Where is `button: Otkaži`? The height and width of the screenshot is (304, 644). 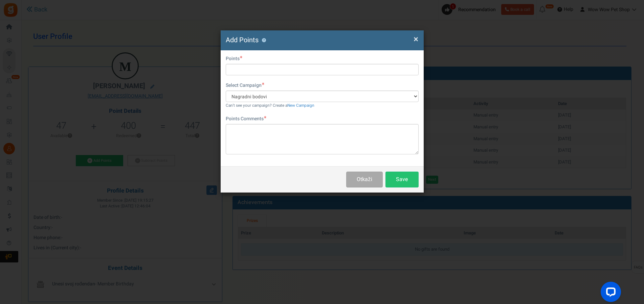
button: Otkaži is located at coordinates (365, 180).